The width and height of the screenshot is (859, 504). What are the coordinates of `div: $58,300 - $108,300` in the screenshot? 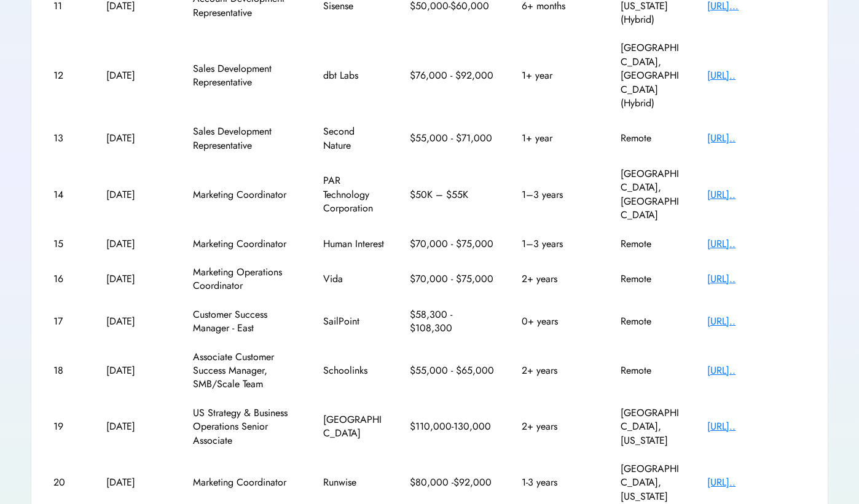 It's located at (453, 321).